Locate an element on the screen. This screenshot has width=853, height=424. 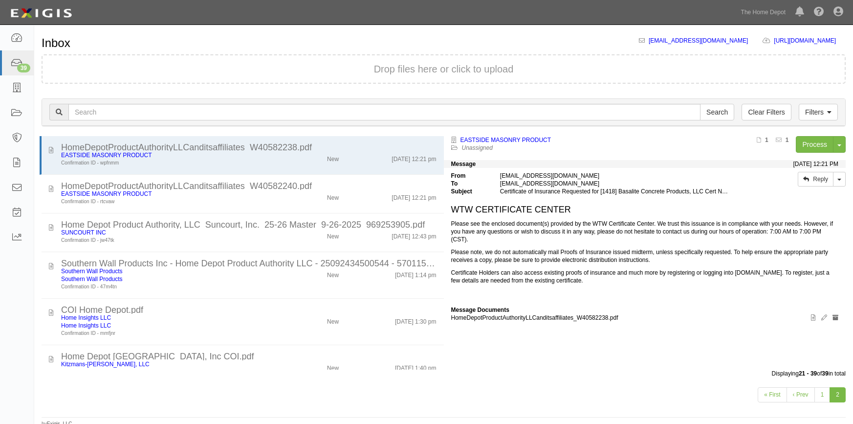
div: HomeDepotProductAuthorityLLCanditsaffiliates_W40582238.pdf is located at coordinates (249, 147).